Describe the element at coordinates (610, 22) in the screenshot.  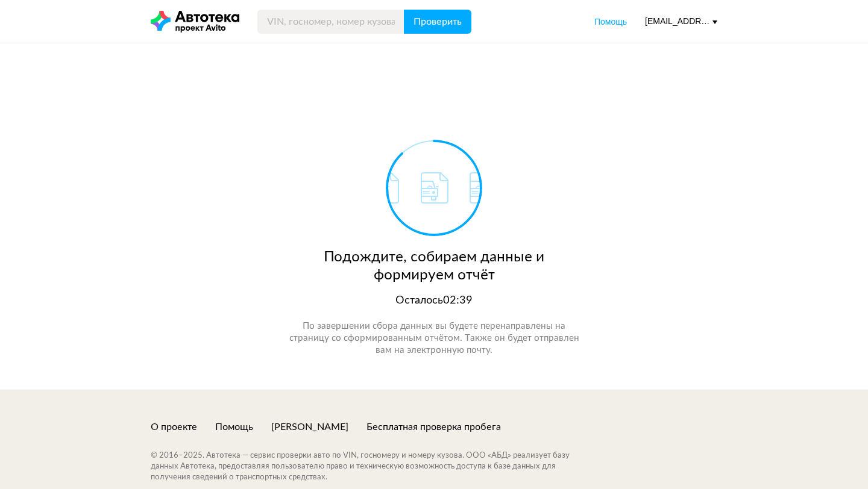
I see `span: Помощь` at that location.